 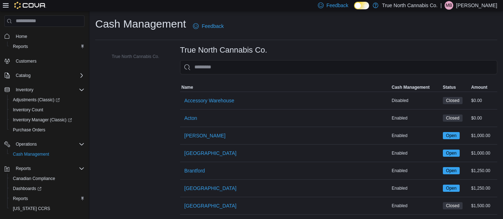 What do you see at coordinates (47, 189) in the screenshot?
I see `span: Dashboards` at bounding box center [47, 189].